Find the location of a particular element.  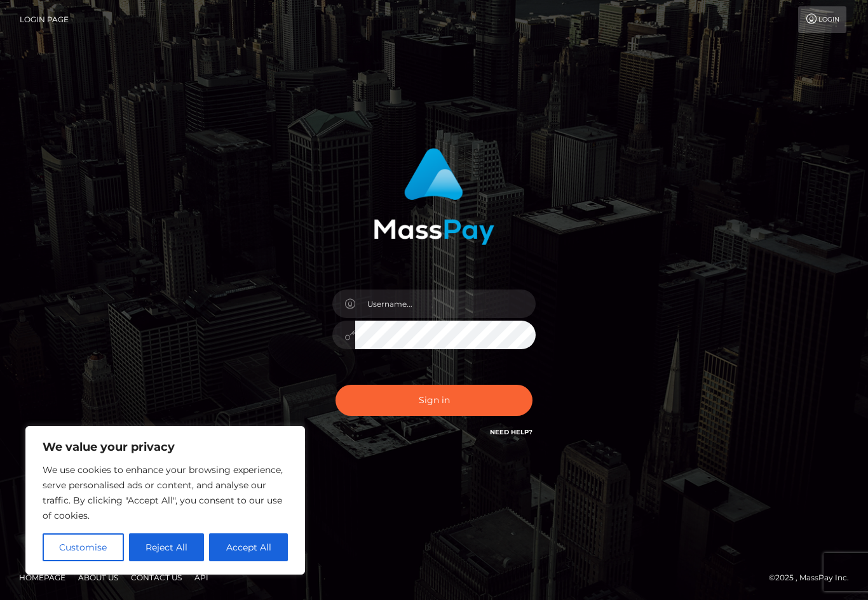

button: Reject All is located at coordinates (166, 547).